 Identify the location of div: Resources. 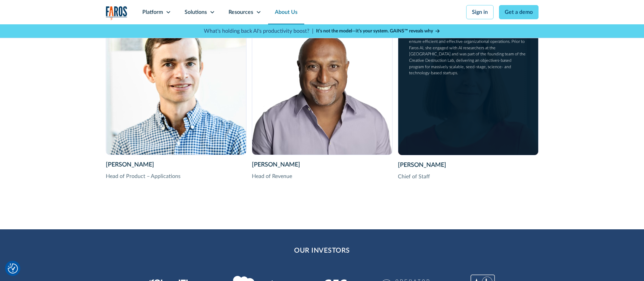
(241, 12).